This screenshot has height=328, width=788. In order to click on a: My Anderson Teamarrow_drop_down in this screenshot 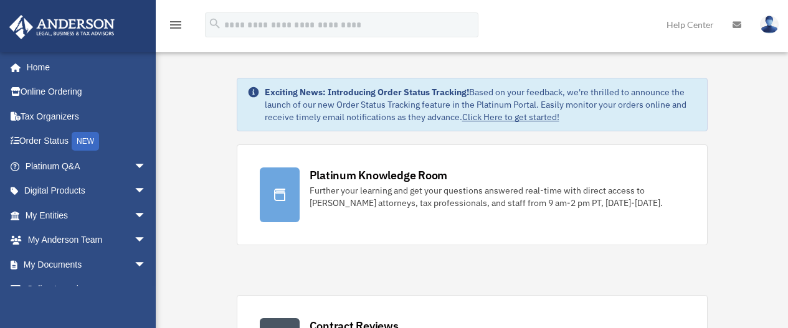, I will do `click(87, 240)`.